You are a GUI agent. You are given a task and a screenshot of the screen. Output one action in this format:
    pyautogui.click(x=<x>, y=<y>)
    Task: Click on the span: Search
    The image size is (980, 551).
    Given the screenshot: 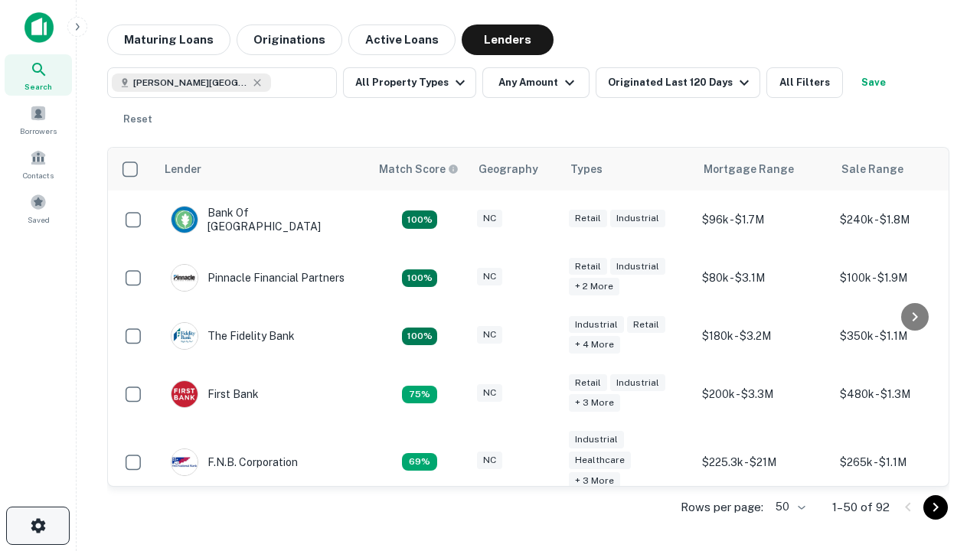 What is the action you would take?
    pyautogui.click(x=38, y=87)
    